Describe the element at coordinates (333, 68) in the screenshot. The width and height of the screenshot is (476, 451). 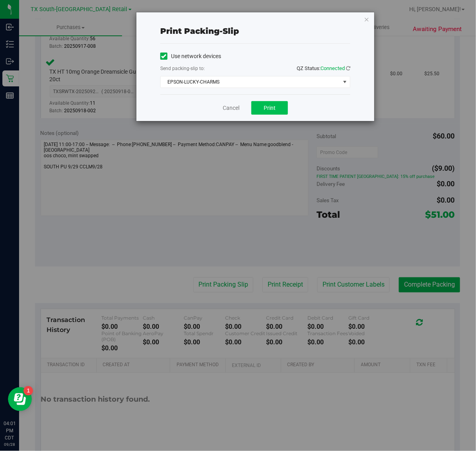
I see `span: Connected` at that location.